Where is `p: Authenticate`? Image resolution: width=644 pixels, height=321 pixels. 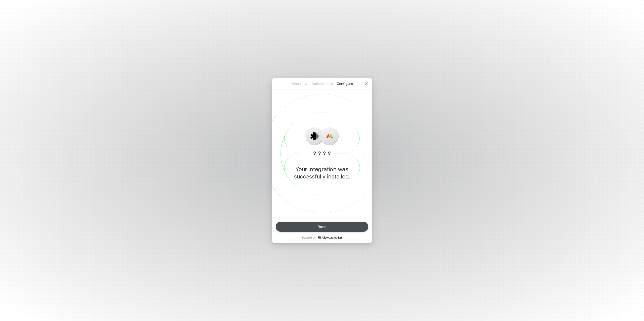
p: Authenticate is located at coordinates (322, 84).